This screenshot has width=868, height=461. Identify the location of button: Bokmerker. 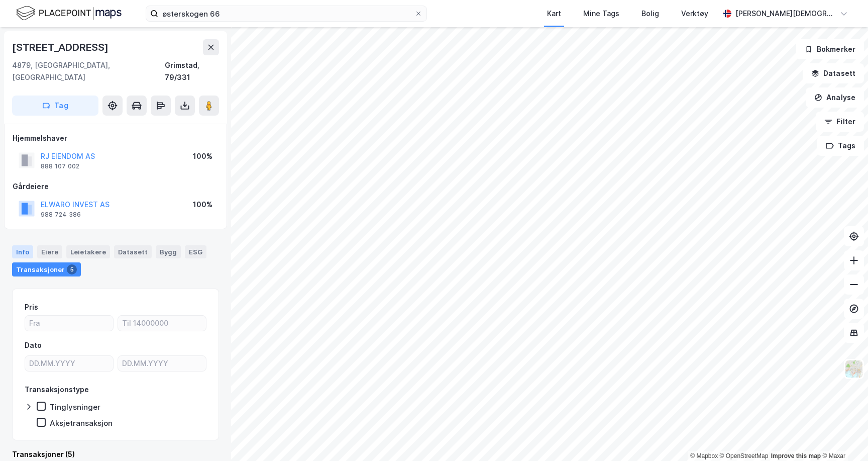
(830, 49).